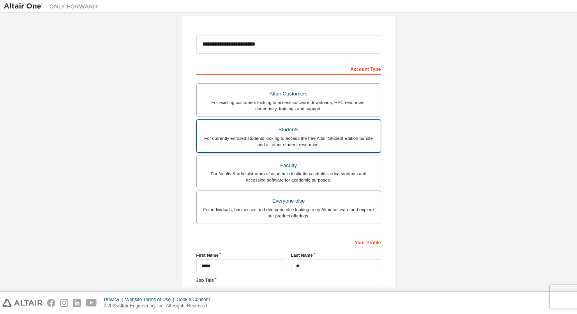 The image size is (577, 314). What do you see at coordinates (289, 69) in the screenshot?
I see `div: Account Type` at bounding box center [289, 69].